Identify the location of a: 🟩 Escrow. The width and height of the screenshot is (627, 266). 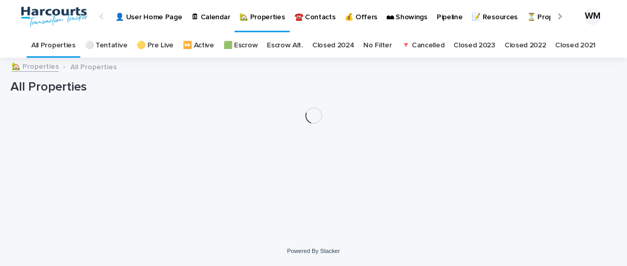
(241, 45).